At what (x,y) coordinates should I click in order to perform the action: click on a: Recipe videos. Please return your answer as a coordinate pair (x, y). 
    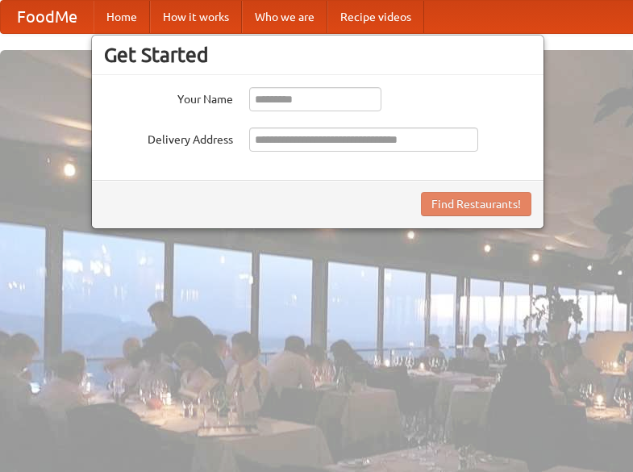
    Looking at the image, I should click on (376, 17).